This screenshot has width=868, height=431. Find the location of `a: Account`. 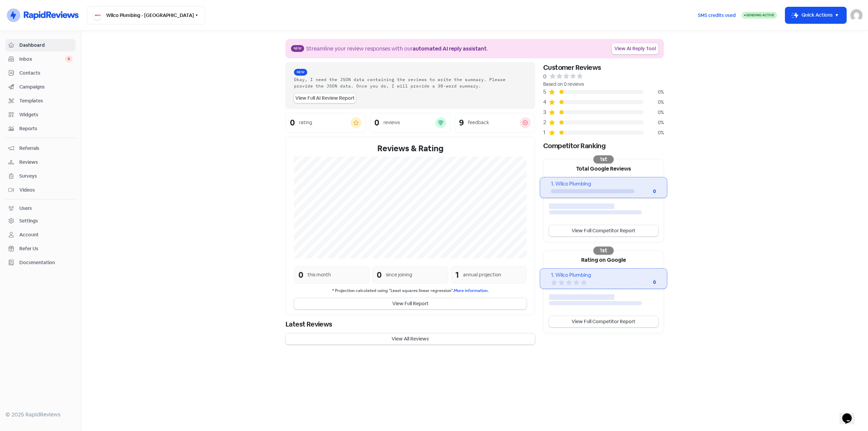

a: Account is located at coordinates (40, 235).